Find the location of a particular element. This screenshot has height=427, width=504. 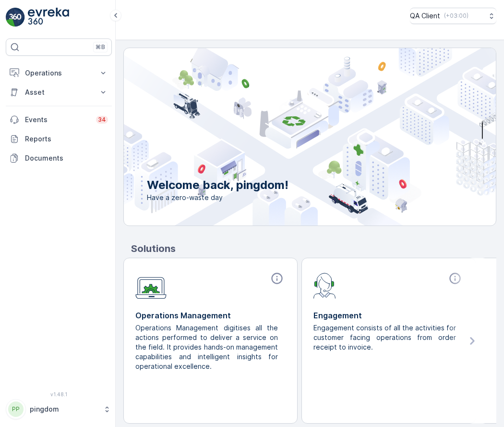

div: PP is located at coordinates (16, 409).